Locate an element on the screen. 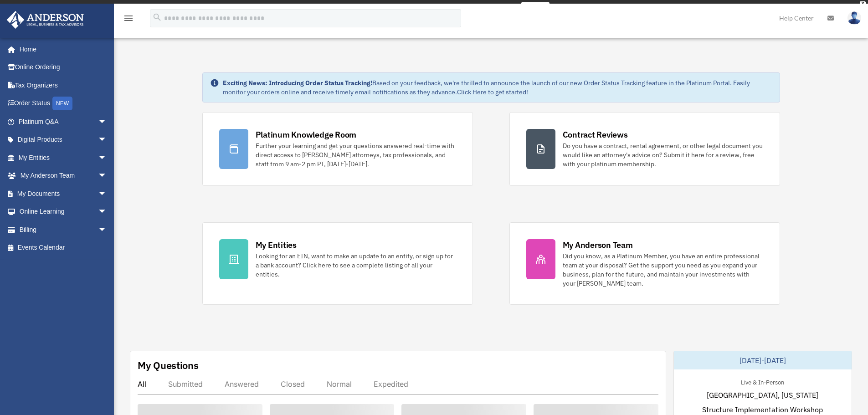  div: Submitted is located at coordinates (186, 384).